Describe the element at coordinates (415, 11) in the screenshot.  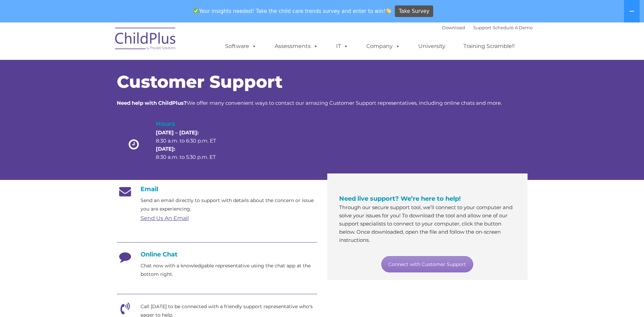
I see `span: Take Survey` at that location.